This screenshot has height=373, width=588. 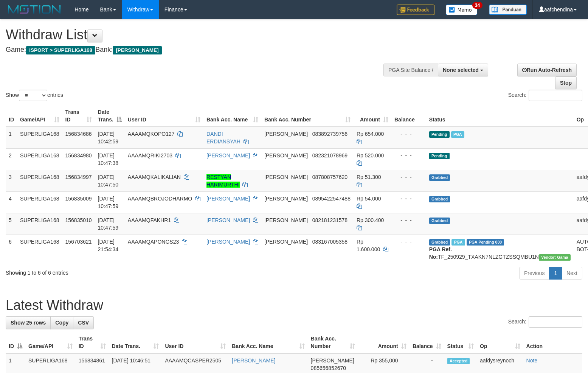 What do you see at coordinates (83, 322) in the screenshot?
I see `a: CSV` at bounding box center [83, 322].